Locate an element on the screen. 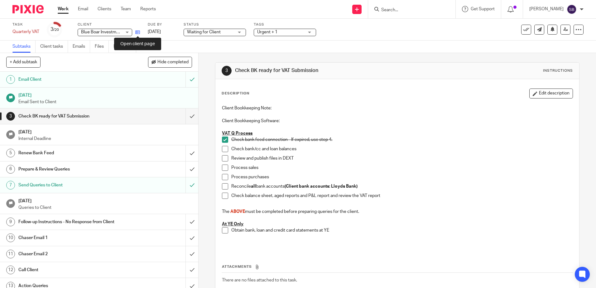  a: Email is located at coordinates (83, 9).